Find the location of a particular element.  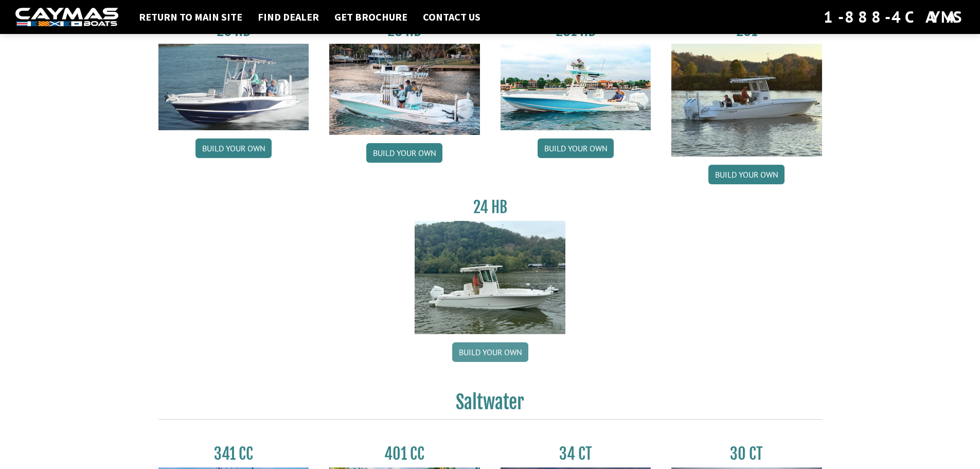

h3: 24 HB is located at coordinates (489, 207).